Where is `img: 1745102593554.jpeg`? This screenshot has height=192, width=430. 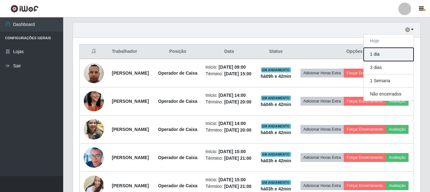 img: 1745102593554.jpeg is located at coordinates (94, 129).